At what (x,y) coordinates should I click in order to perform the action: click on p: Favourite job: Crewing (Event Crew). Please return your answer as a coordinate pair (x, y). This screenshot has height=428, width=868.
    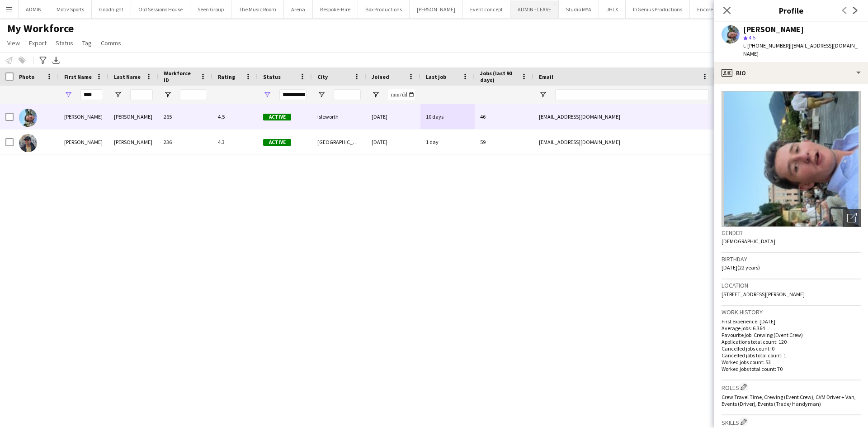
    Looking at the image, I should click on (791, 334).